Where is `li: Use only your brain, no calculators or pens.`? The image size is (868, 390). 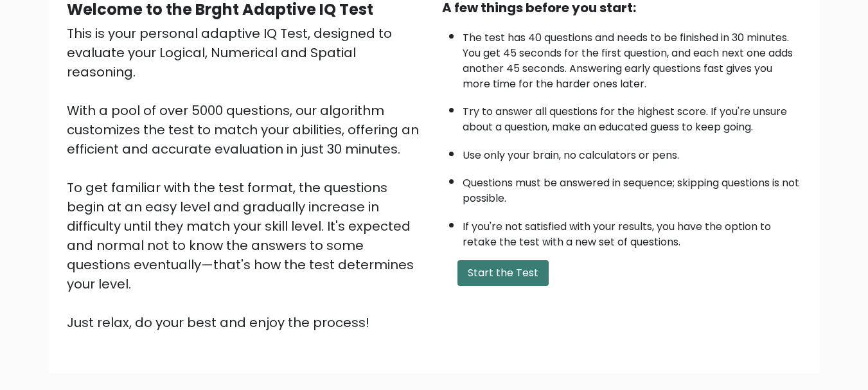
li: Use only your brain, no calculators or pens. is located at coordinates (632, 153).